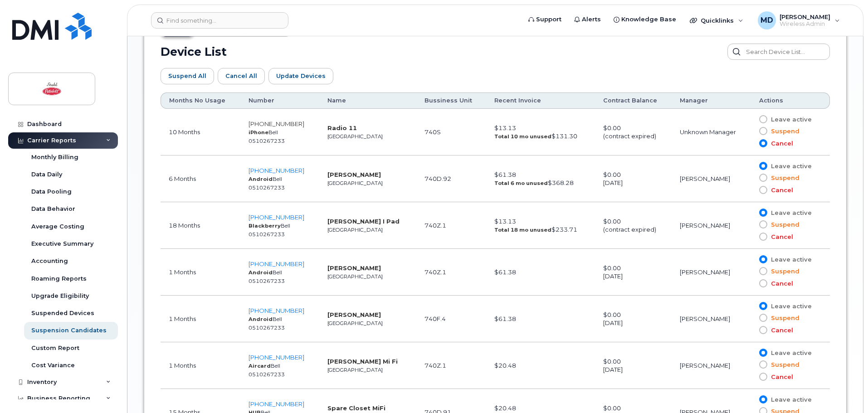  What do you see at coordinates (451, 100) in the screenshot?
I see `th: Bussiness Unit` at bounding box center [451, 100].